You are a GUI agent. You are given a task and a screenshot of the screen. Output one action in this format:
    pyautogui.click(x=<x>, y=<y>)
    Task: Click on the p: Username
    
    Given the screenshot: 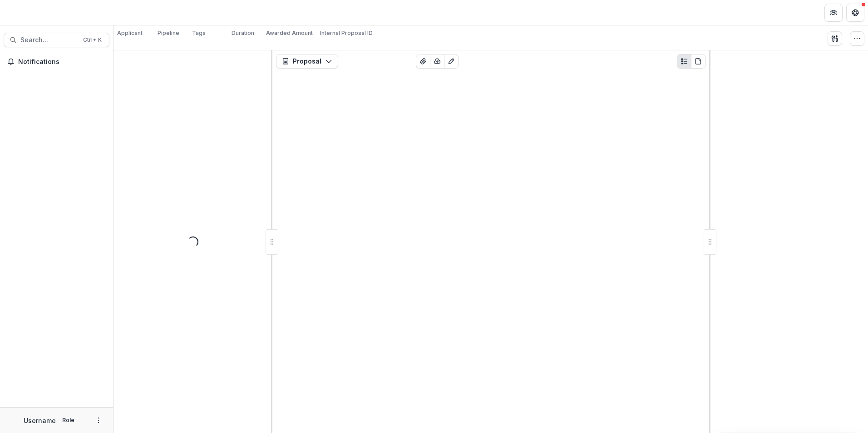 What is the action you would take?
    pyautogui.click(x=39, y=420)
    